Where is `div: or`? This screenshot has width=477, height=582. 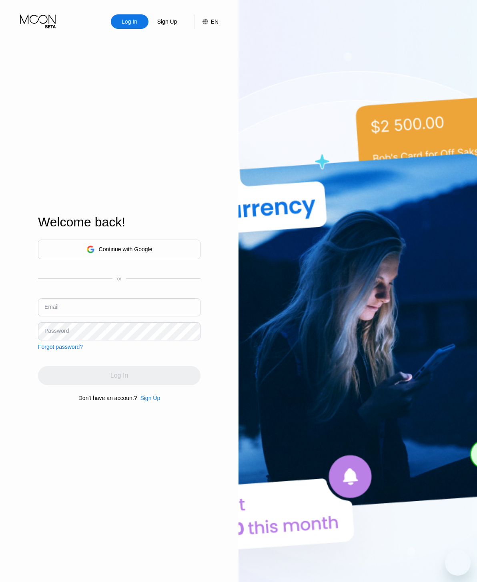 div: or is located at coordinates (119, 279).